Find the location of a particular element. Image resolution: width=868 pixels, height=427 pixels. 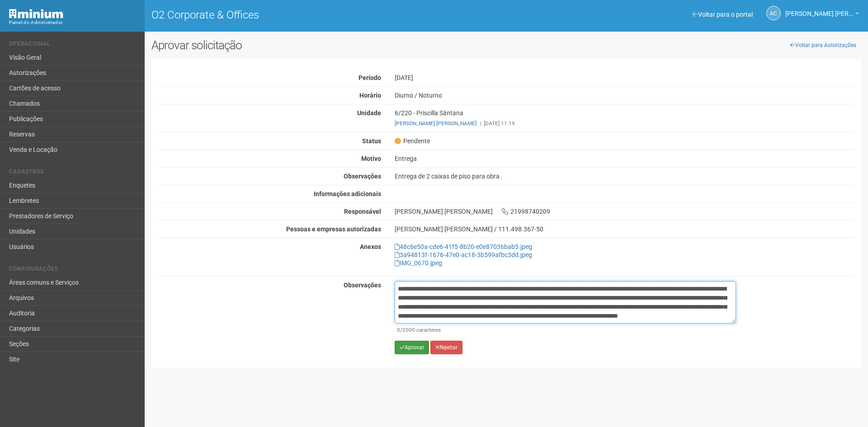

strong: Status is located at coordinates (371, 141).